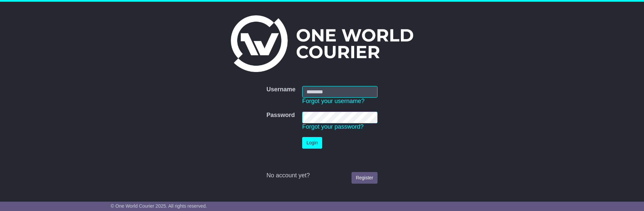 The width and height of the screenshot is (644, 211). I want to click on span: © One World Courier 2025. All rights reserved., so click(159, 206).